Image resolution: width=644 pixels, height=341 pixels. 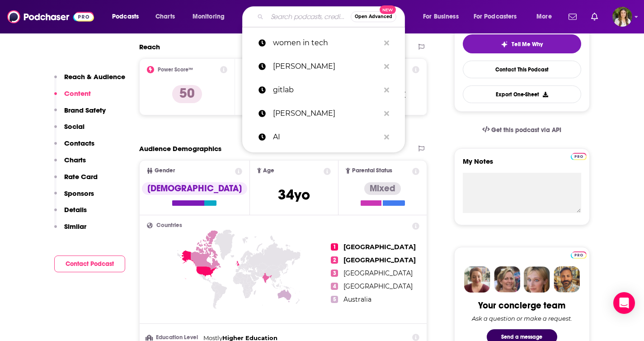 What do you see at coordinates (74, 126) in the screenshot?
I see `p: Social` at bounding box center [74, 126].